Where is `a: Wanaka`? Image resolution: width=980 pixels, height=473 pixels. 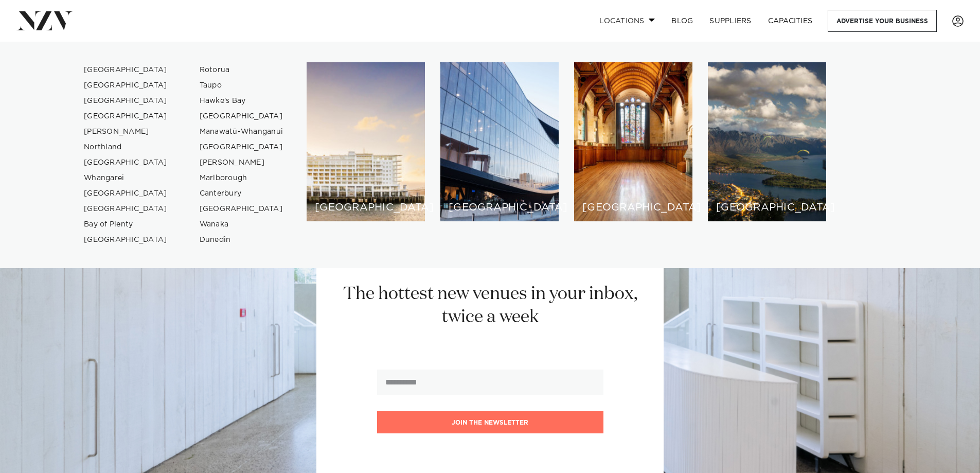 a: Wanaka is located at coordinates (241, 224).